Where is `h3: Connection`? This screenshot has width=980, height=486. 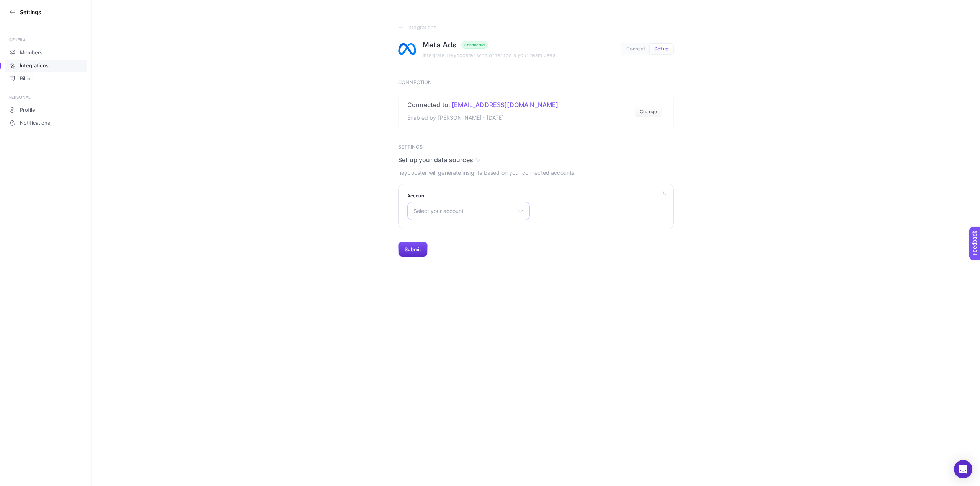 h3: Connection is located at coordinates (536, 82).